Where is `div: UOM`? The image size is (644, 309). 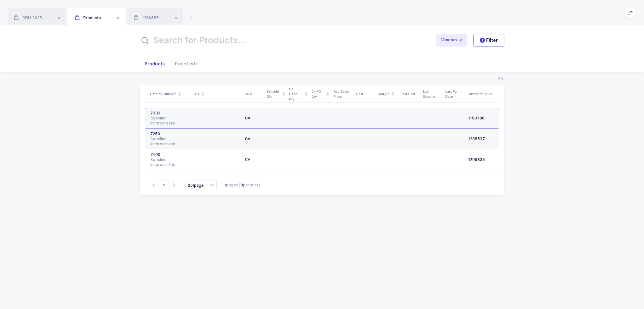 div: UOM is located at coordinates (254, 94).